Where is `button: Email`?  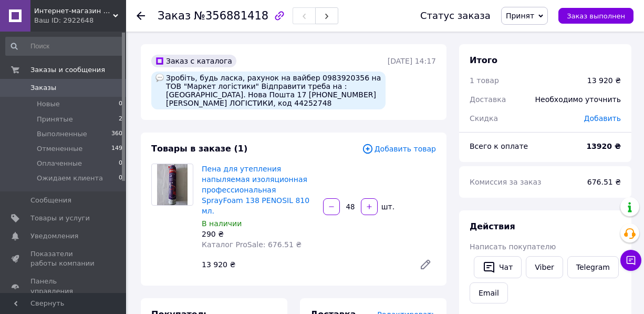 button: Email is located at coordinates (489, 293).